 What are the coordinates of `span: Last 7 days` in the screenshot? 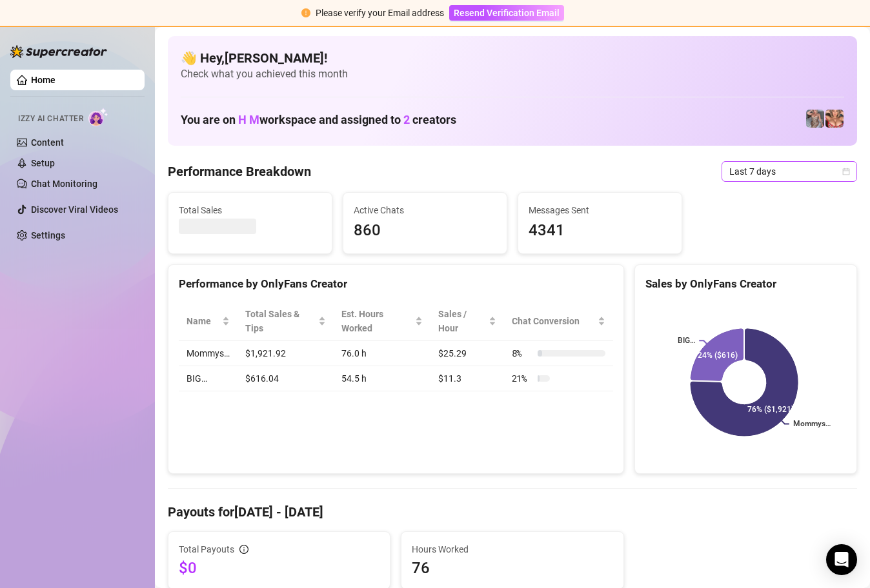 It's located at (789, 172).